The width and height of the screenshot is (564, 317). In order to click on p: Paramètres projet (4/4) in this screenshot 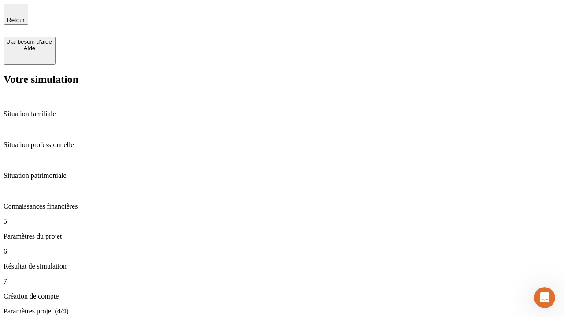, I will do `click(282, 312)`.